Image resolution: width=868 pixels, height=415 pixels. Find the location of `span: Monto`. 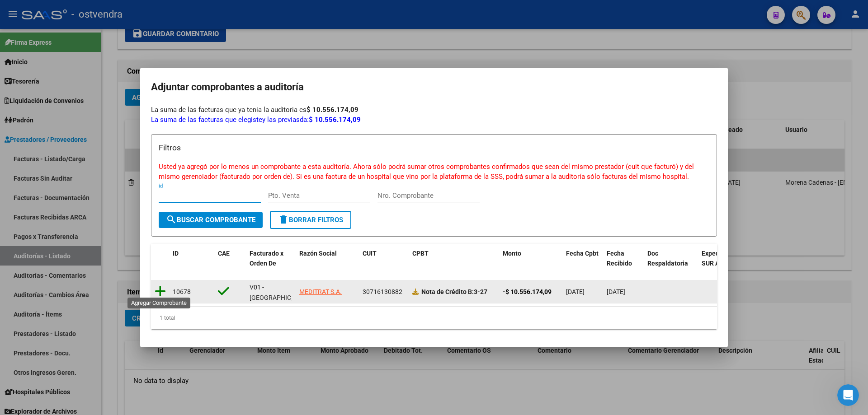

span: Monto is located at coordinates (511, 253).